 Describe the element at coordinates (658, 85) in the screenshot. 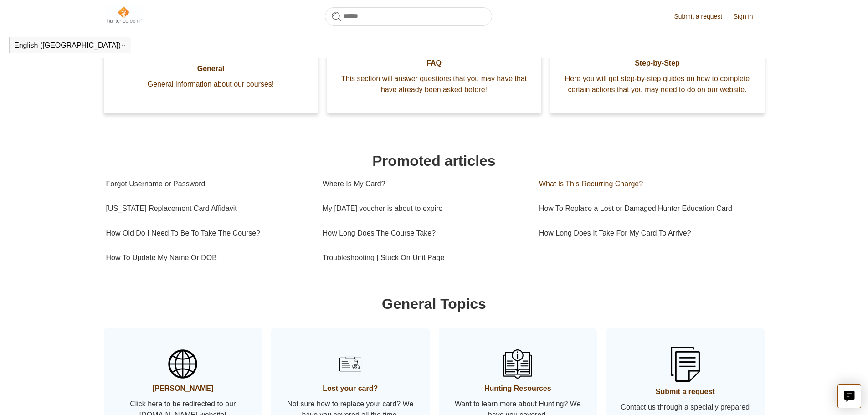

I see `span: Here you will get step-by-step guides on how to complete certain actions that you may need to do ...` at that location.